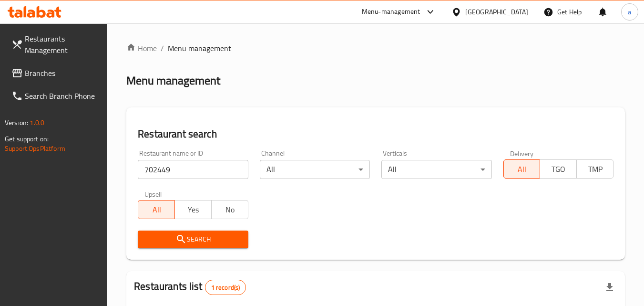  What do you see at coordinates (35, 148) in the screenshot?
I see `a: Support.OpsPlatform` at bounding box center [35, 148].